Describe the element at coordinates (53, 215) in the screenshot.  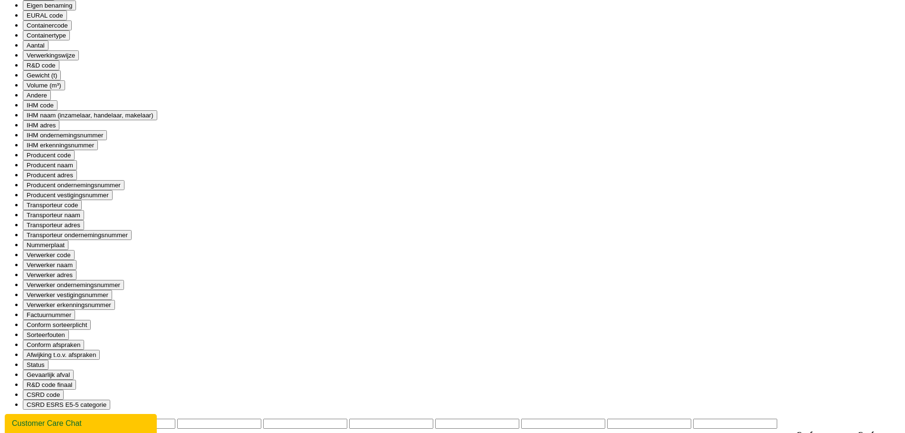
I see `span: Transporteur naam` at that location.